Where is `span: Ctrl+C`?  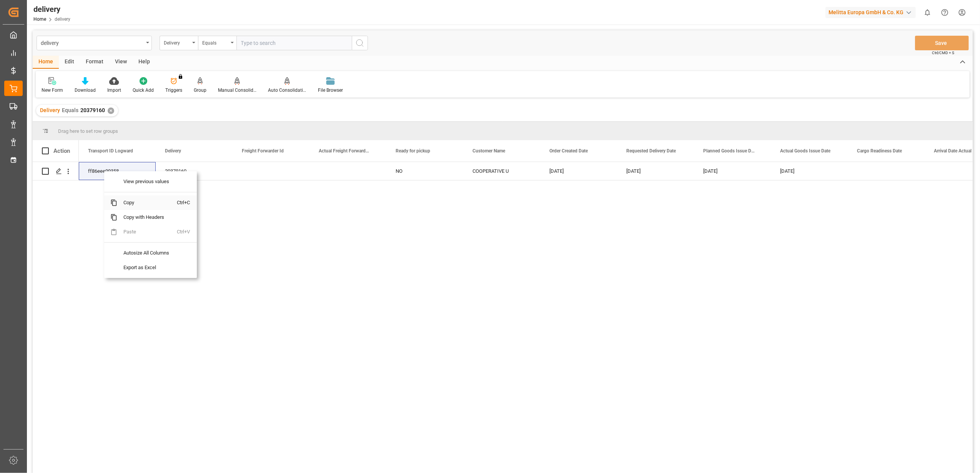 span: Ctrl+C is located at coordinates (185, 203).